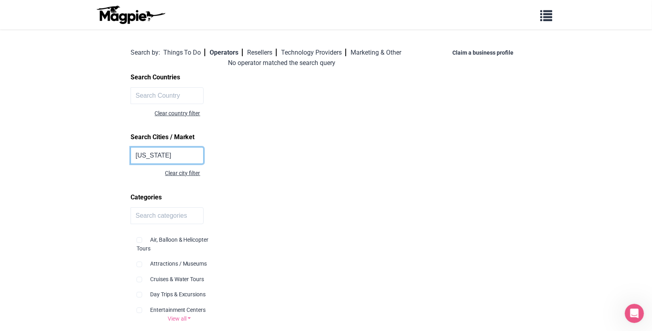 Image resolution: width=652 pixels, height=331 pixels. I want to click on div: Attractions / Museums, so click(179, 261).